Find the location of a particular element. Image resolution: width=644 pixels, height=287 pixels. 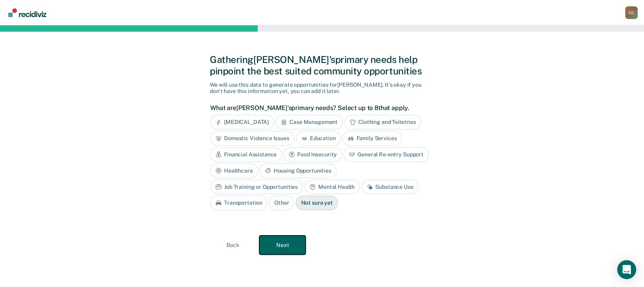

div: Clothing and Toiletries is located at coordinates (383, 122).